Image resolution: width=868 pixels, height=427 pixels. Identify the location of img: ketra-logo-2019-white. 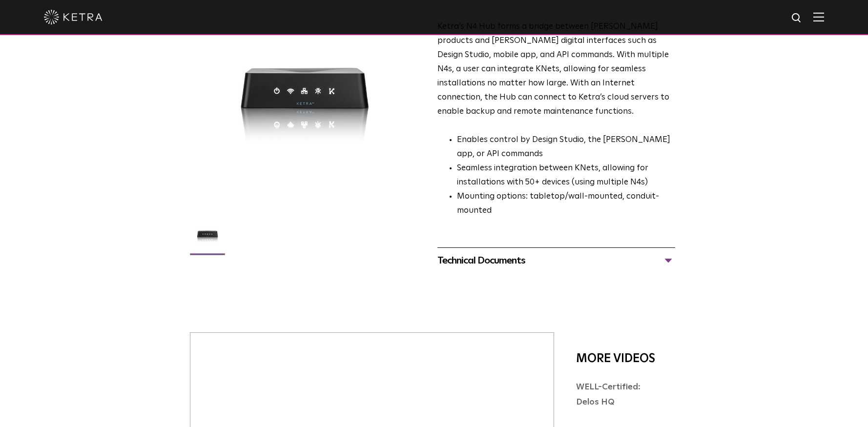
(73, 17).